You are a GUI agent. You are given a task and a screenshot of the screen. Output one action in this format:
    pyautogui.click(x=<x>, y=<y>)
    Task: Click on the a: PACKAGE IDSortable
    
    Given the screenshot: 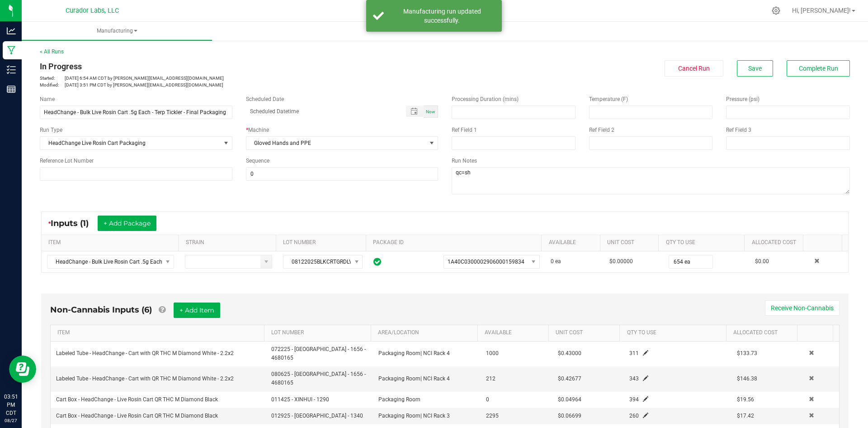 What is the action you would take?
    pyautogui.click(x=456, y=242)
    